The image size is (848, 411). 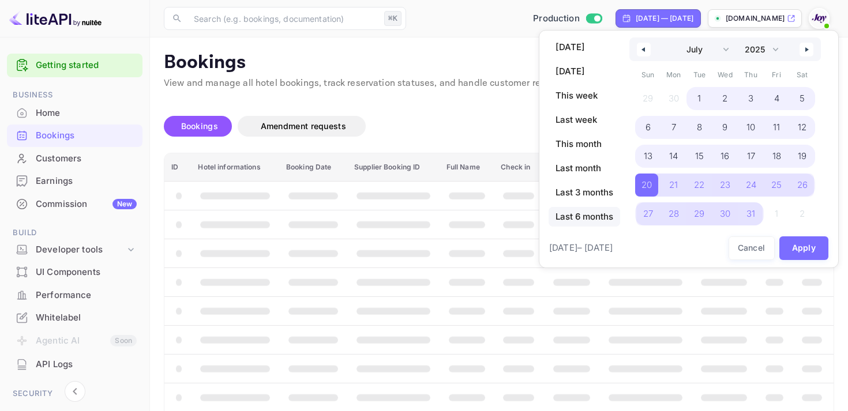 What do you see at coordinates (777, 128) in the screenshot?
I see `span: 11` at bounding box center [777, 128].